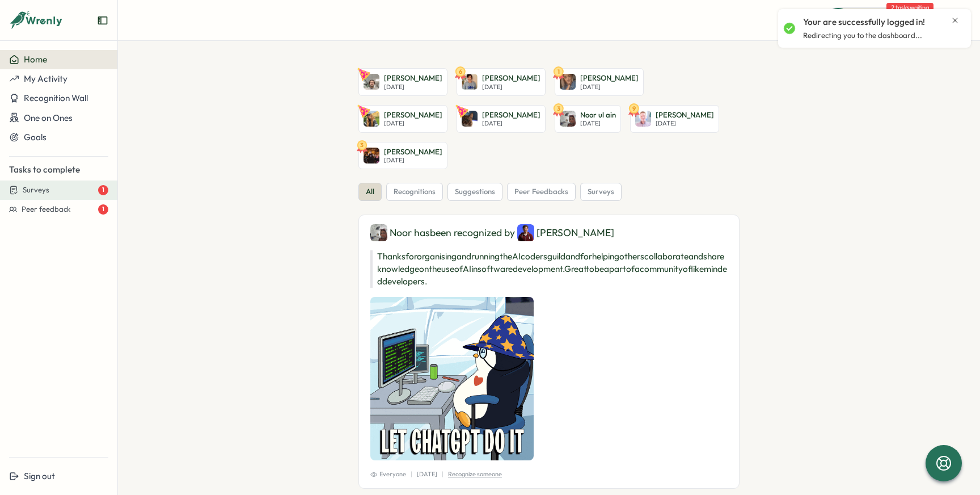 This screenshot has height=495, width=980. I want to click on img: Henry Dennis, so click(525, 233).